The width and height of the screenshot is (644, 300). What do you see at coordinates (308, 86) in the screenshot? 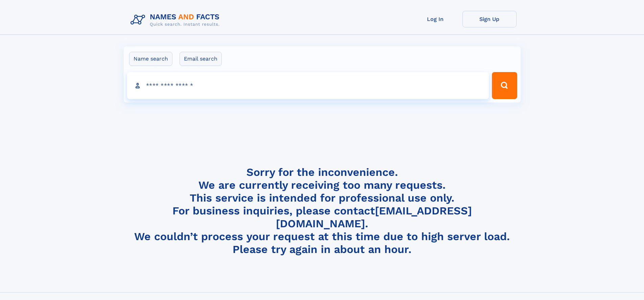
I see `input: search input` at bounding box center [308, 86].